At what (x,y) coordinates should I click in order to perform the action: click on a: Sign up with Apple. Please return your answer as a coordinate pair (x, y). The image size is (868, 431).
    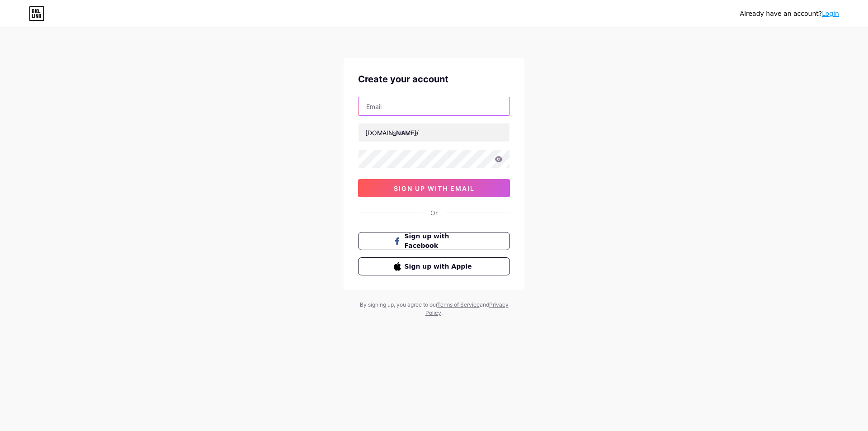
    Looking at the image, I should click on (434, 266).